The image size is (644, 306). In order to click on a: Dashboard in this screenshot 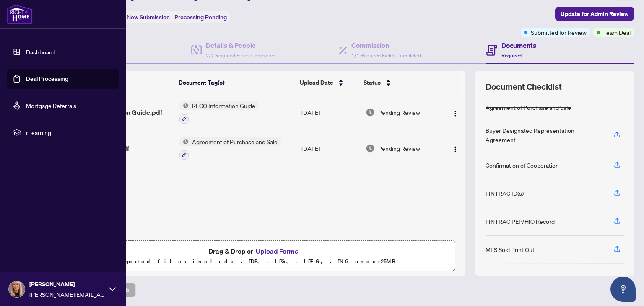, I will do `click(41, 52)`.